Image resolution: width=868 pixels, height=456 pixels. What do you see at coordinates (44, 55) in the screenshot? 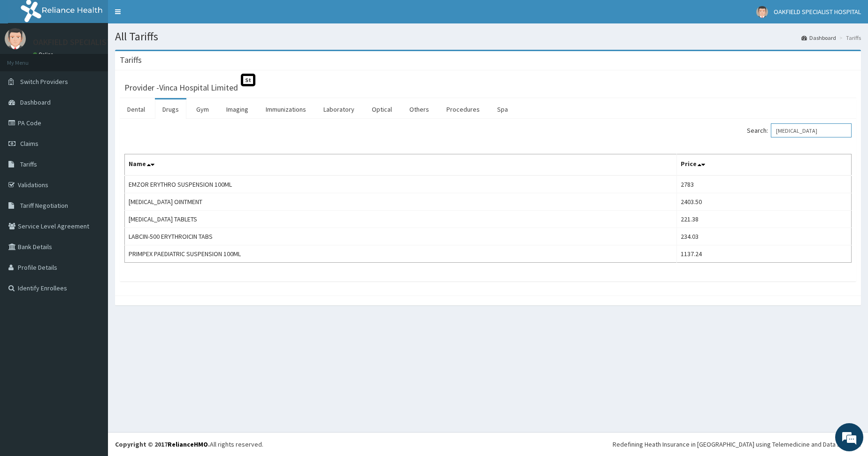
I see `a: Online` at bounding box center [44, 55].